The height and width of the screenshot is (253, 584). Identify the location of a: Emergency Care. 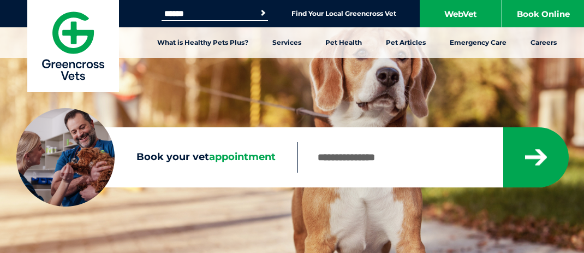
(478, 43).